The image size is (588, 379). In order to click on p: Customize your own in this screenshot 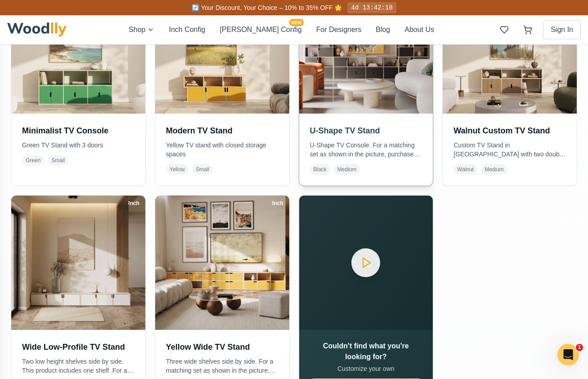, I will do `click(366, 369)`.